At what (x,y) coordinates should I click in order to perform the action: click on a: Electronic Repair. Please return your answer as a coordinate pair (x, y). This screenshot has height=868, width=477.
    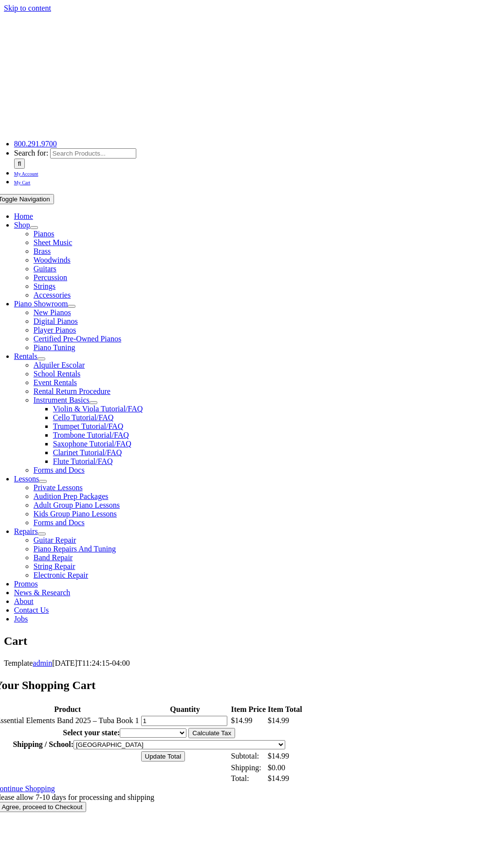
    Looking at the image, I should click on (61, 575).